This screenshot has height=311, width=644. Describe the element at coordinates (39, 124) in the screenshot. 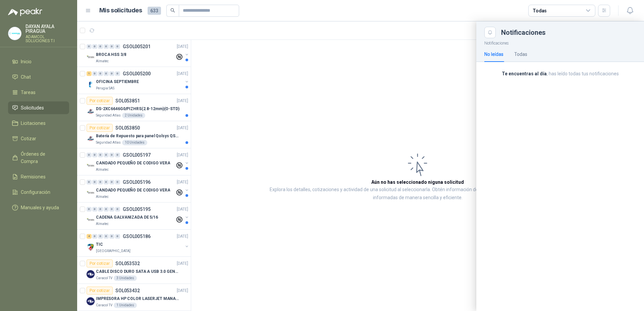

I see `a: Licitaciones` at that location.